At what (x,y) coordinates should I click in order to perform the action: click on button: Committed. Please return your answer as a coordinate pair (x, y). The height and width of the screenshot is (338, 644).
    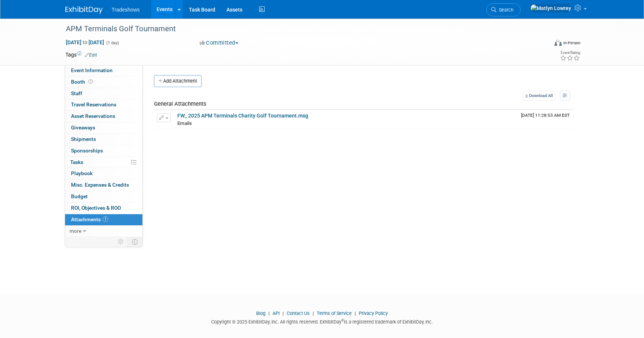
    Looking at the image, I should click on (219, 43).